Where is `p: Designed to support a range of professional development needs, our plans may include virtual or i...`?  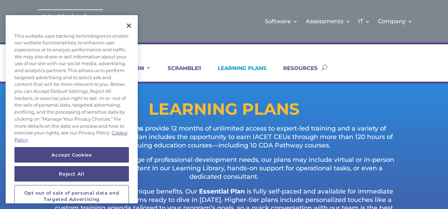 p: Designed to support a range of professional development needs, our plans may include virtual or i... is located at coordinates (224, 172).